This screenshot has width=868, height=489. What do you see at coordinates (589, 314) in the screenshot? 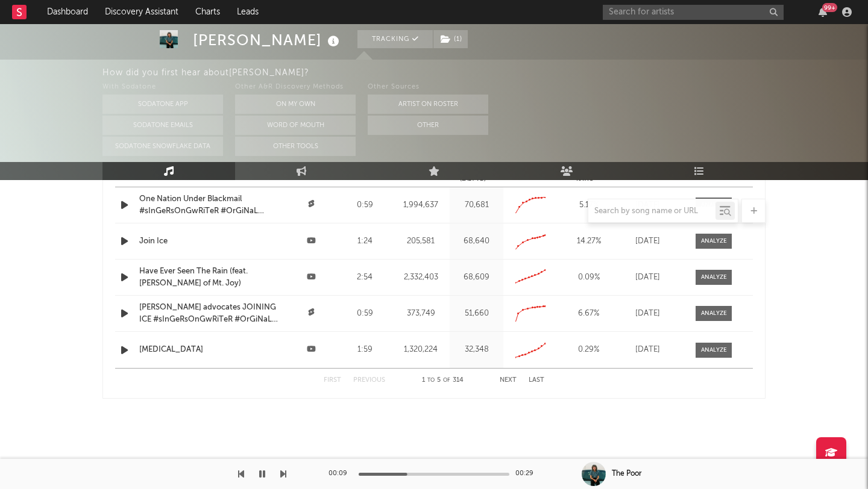
I see `div: 6.67 %` at bounding box center [589, 314].